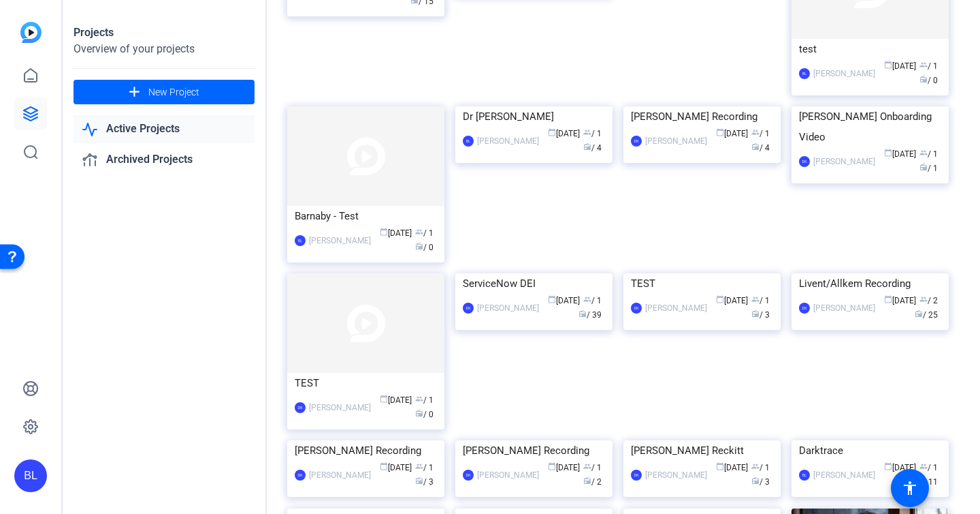  What do you see at coordinates (870, 450) in the screenshot?
I see `div: Darktrace` at bounding box center [870, 450].